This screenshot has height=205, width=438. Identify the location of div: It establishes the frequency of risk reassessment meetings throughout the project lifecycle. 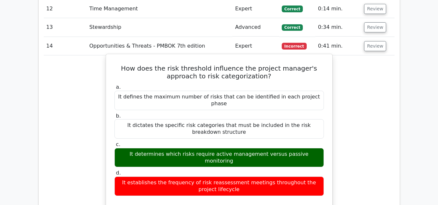
(219, 187).